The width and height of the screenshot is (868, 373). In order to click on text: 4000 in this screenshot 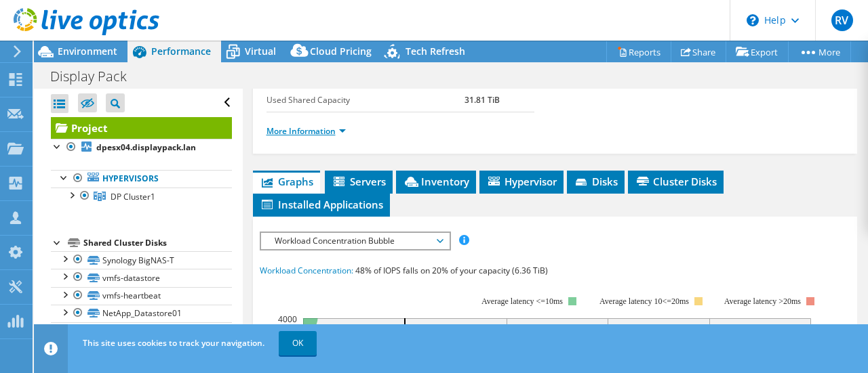, I will do `click(288, 319)`.